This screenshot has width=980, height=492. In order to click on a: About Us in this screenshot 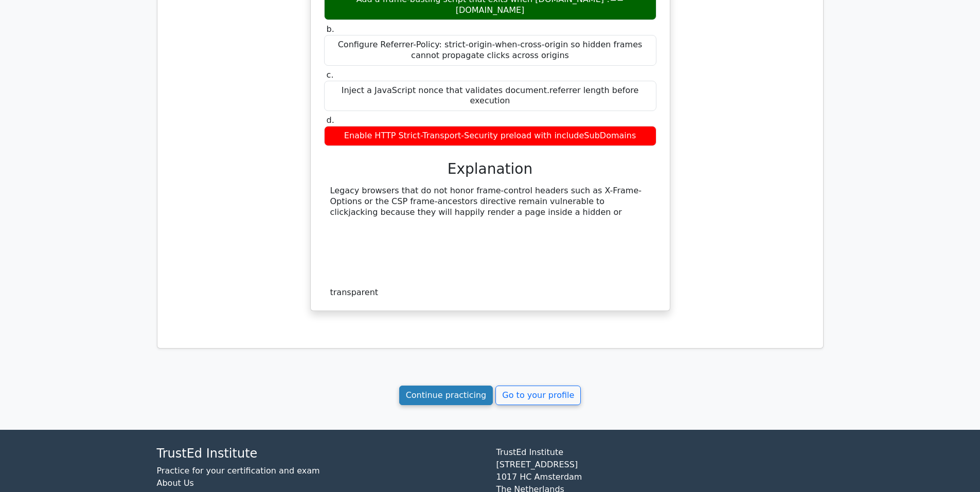, I will do `click(176, 482)`.